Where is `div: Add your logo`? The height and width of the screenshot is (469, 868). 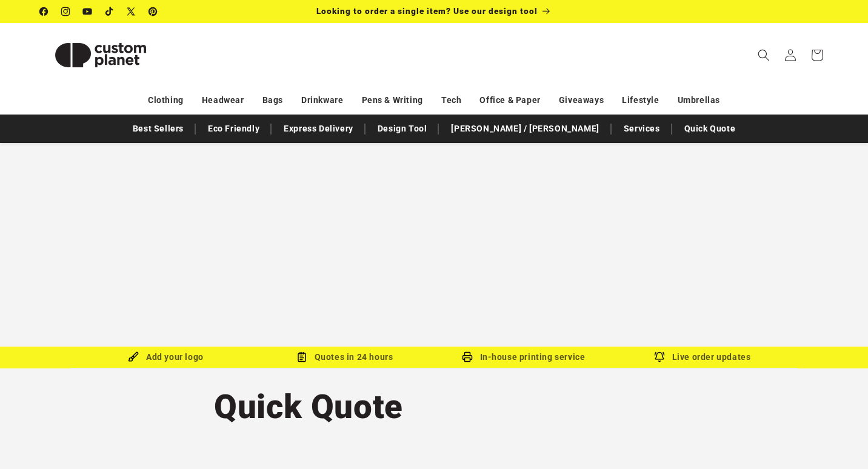 div: Add your logo is located at coordinates (165, 357).